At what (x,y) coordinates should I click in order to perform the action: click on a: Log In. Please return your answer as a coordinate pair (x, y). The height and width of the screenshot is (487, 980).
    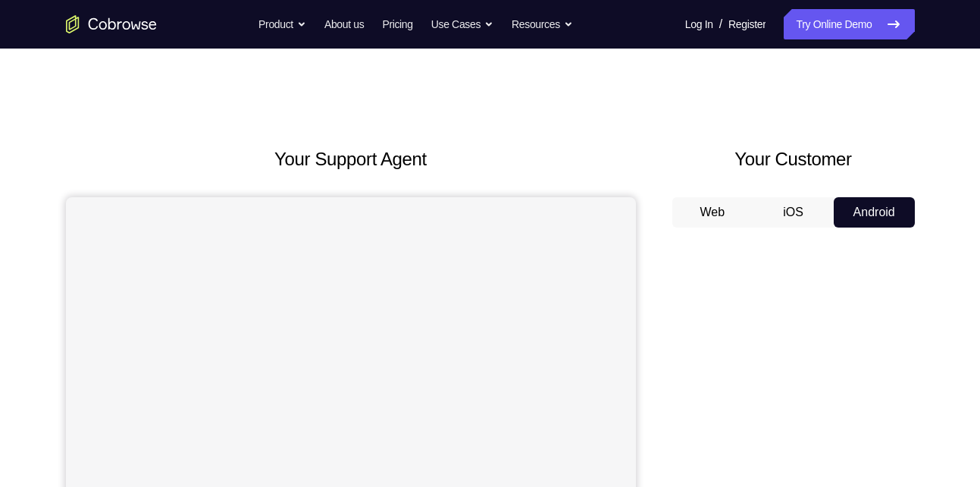
    Looking at the image, I should click on (699, 25).